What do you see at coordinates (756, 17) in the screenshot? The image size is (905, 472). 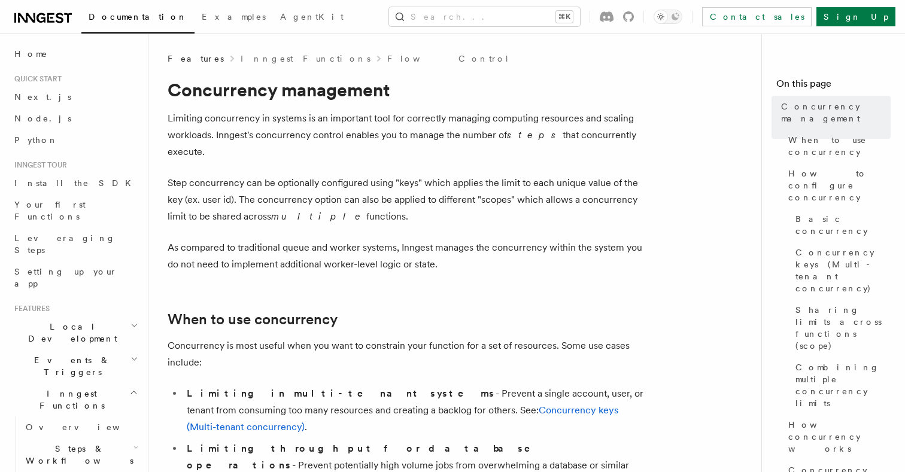 I see `a: Contact sales` at bounding box center [756, 17].